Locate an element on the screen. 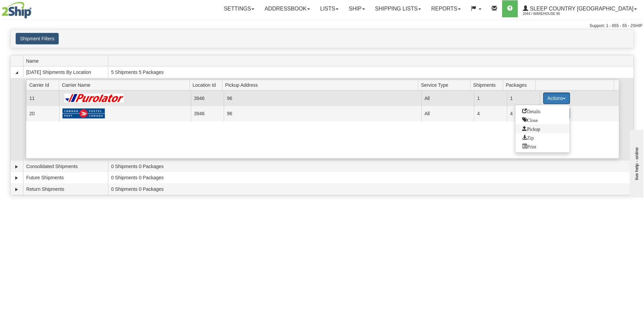 The height and width of the screenshot is (326, 644). div: live help - online is located at coordinates (34, 8).